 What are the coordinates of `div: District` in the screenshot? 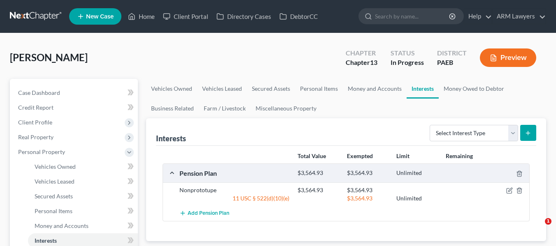 It's located at (452, 53).